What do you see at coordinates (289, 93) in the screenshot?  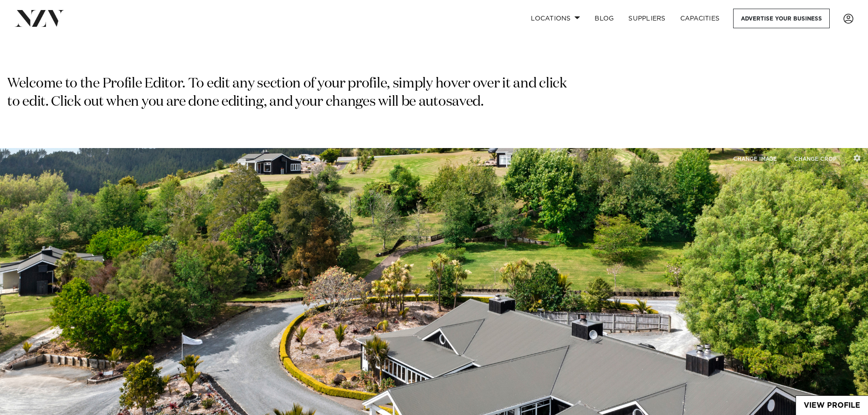 I see `p: Welcome to the Profile Editor. To edit any section of your profile, simply hover over it and clic...` at bounding box center [289, 93].